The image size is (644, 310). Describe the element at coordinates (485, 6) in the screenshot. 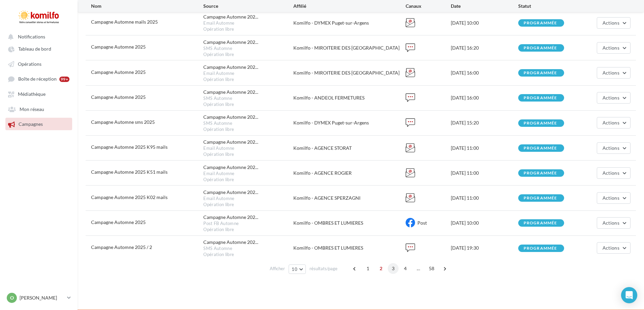

I see `div: Date` at that location.